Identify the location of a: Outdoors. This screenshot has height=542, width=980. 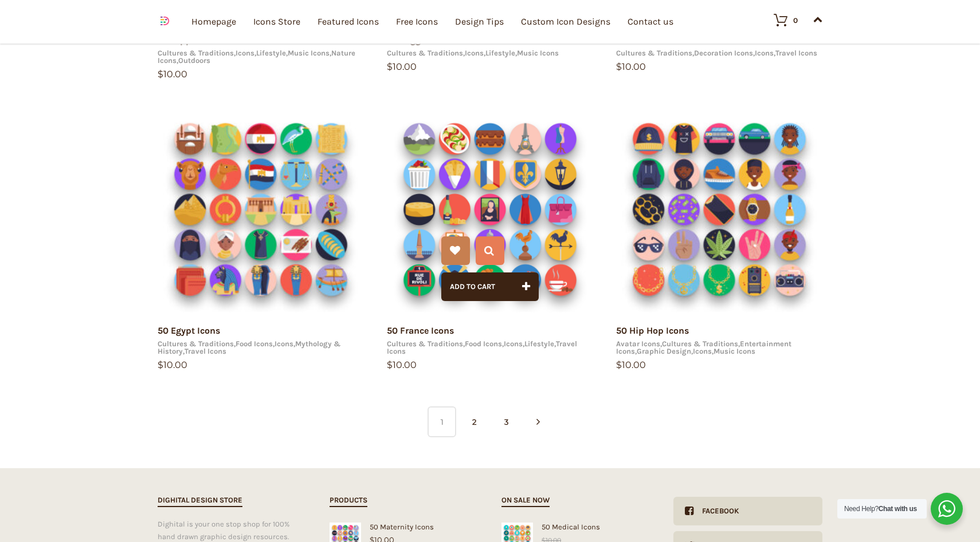
(194, 60).